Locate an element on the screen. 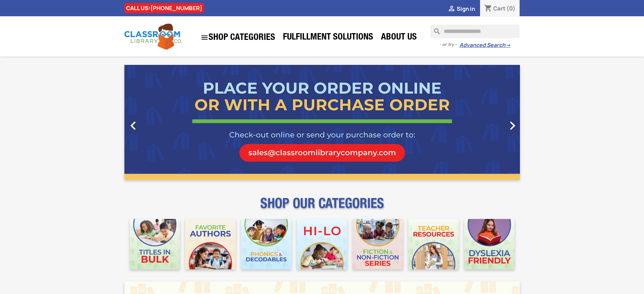 This screenshot has width=644, height=294. img: CLC_Bulk_Mobile.jpg is located at coordinates (155, 244).